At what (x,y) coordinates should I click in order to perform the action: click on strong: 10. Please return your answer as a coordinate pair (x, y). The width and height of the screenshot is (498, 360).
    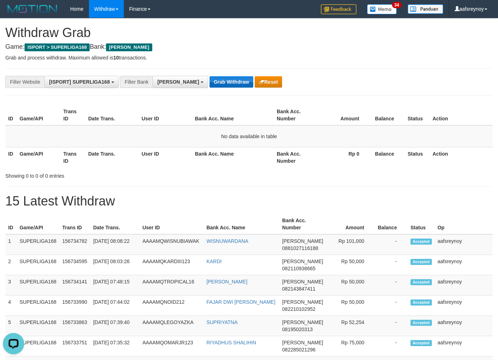
    Looking at the image, I should click on (116, 58).